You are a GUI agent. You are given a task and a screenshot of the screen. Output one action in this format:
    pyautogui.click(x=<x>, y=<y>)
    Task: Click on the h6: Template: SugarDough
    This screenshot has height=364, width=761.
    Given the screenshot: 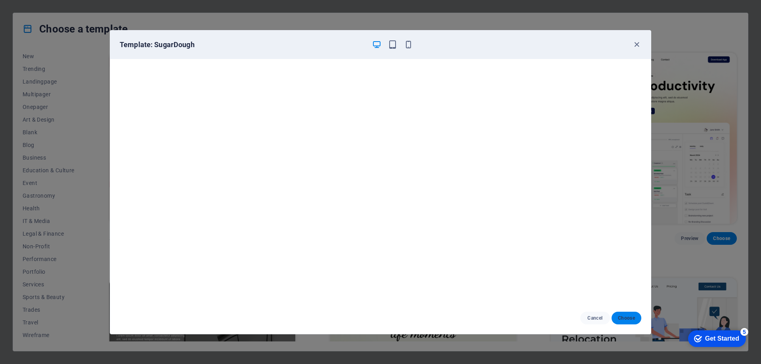 What is the action you would take?
    pyautogui.click(x=243, y=45)
    